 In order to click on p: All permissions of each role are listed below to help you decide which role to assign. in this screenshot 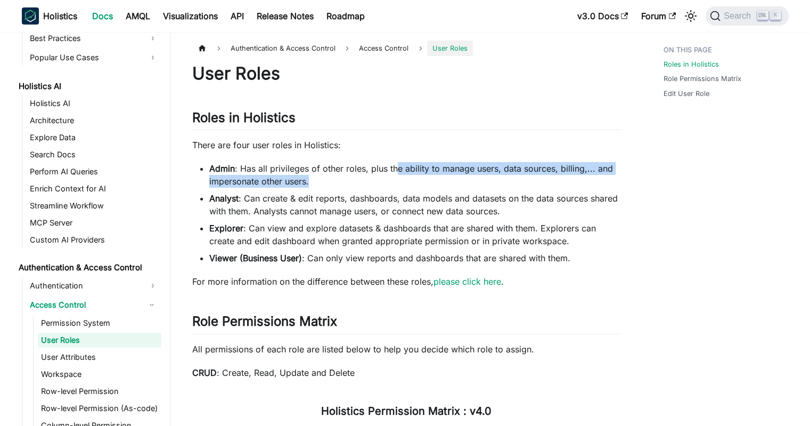, I will do `click(406, 349)`.